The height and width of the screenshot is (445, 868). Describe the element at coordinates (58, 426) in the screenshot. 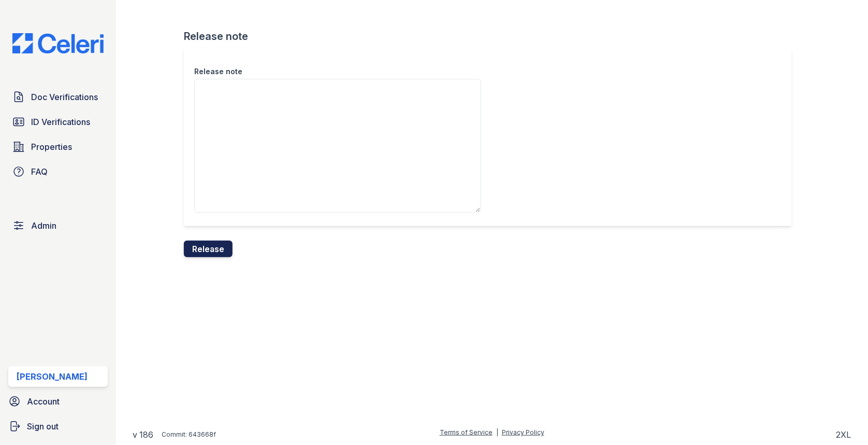

I see `a: Sign out` at that location.